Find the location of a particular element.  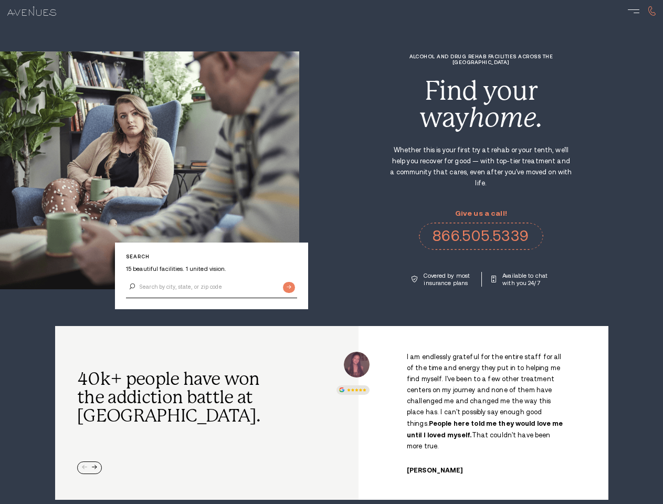

p: 15 beautiful facilities. 1 united vision. is located at coordinates (212, 269).